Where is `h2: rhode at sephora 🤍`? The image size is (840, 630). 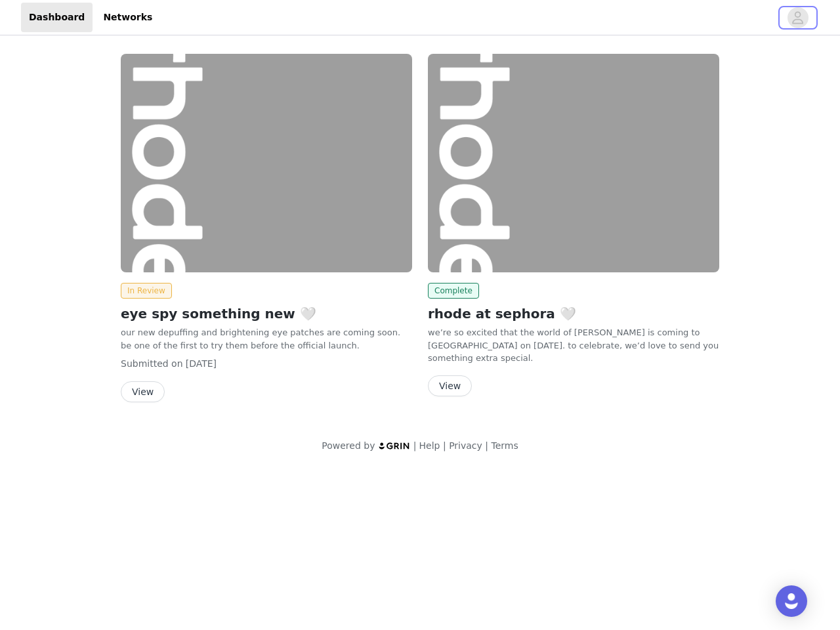 h2: rhode at sephora 🤍 is located at coordinates (574, 314).